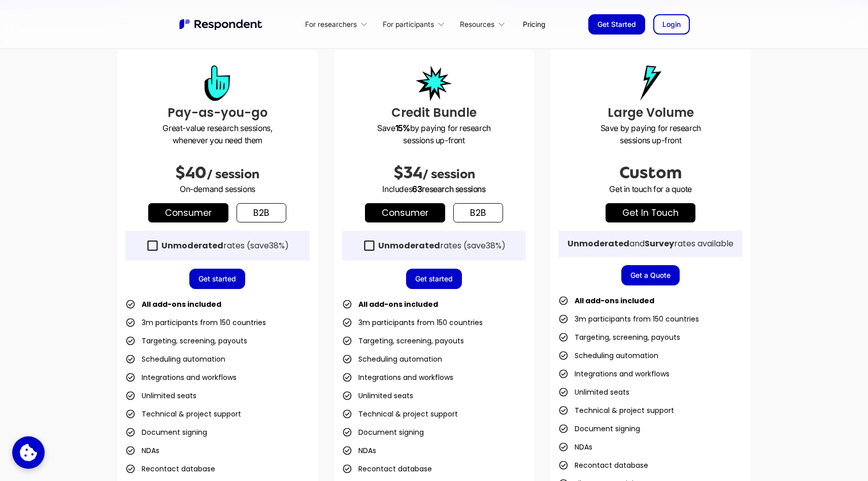 The height and width of the screenshot is (481, 868). I want to click on strong: 15%, so click(402, 128).